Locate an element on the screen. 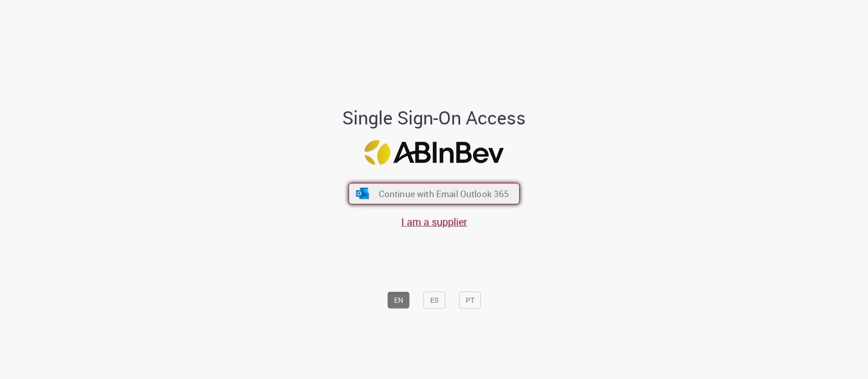 This screenshot has width=868, height=379. img: ícone Azure/Microsoft 360 is located at coordinates (362, 193).